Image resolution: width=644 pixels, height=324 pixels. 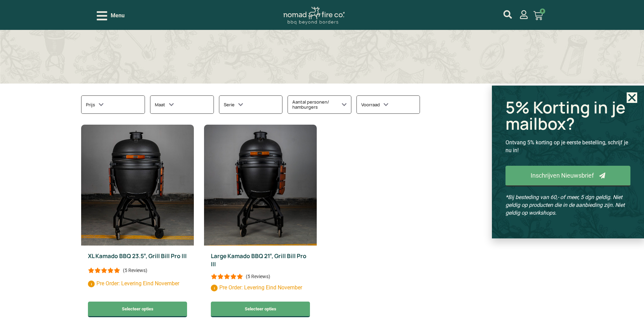 I want to click on h3: Maat, so click(x=165, y=105).